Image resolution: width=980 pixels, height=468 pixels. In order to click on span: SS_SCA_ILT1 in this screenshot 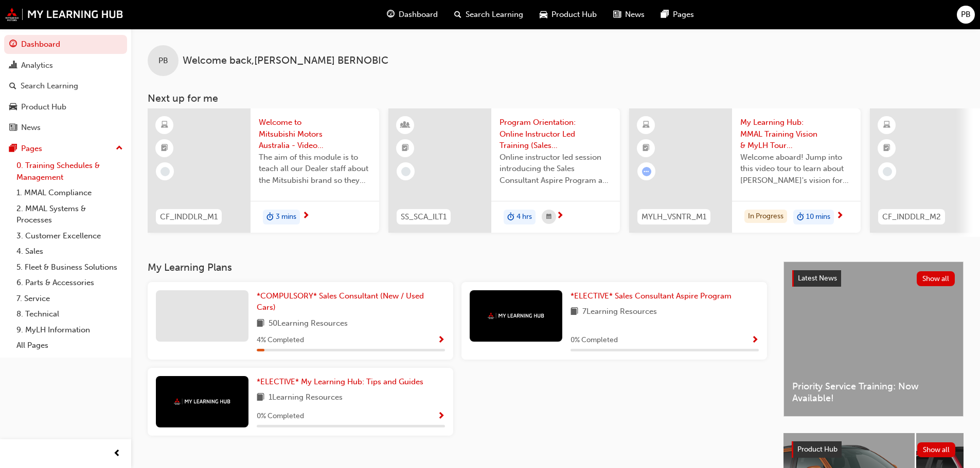, I will do `click(423, 217)`.